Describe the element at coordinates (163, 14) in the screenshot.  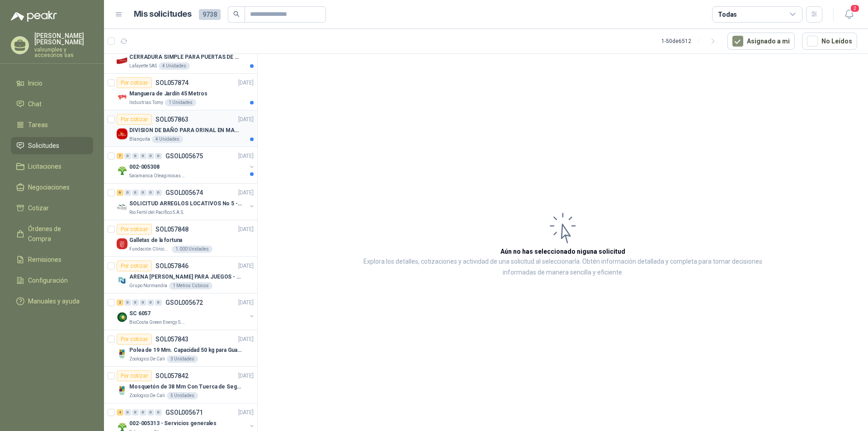
I see `h1: Mis solicitudes` at that location.